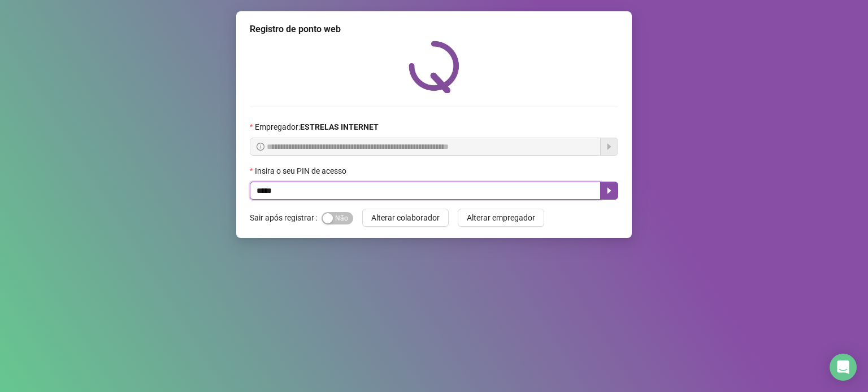 The image size is (868, 392). What do you see at coordinates (261, 147) in the screenshot?
I see `span: info-circle` at bounding box center [261, 147].